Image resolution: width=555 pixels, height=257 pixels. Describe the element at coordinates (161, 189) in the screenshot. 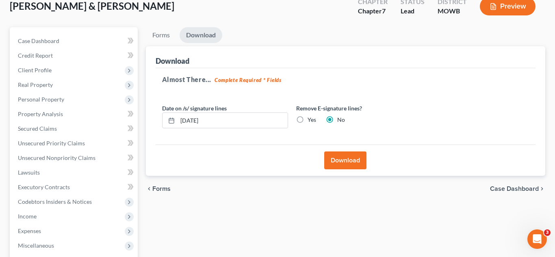

I see `span: Forms` at that location.